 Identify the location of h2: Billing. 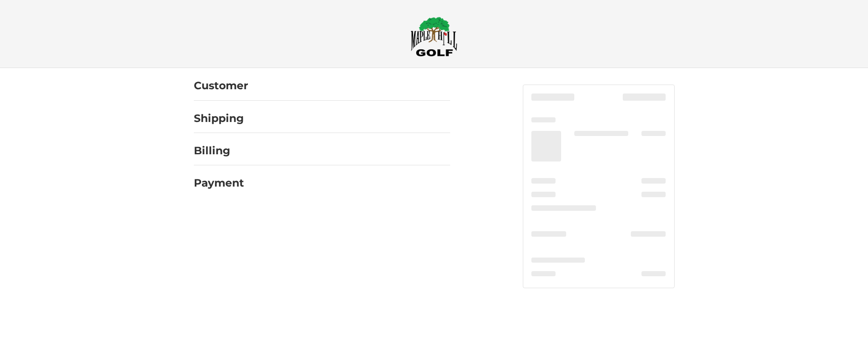
(219, 151).